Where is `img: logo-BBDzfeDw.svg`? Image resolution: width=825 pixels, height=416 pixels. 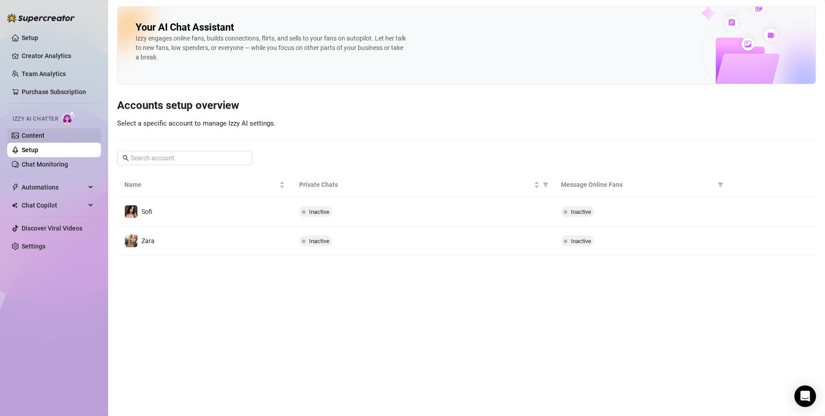 img: logo-BBDzfeDw.svg is located at coordinates (41, 18).